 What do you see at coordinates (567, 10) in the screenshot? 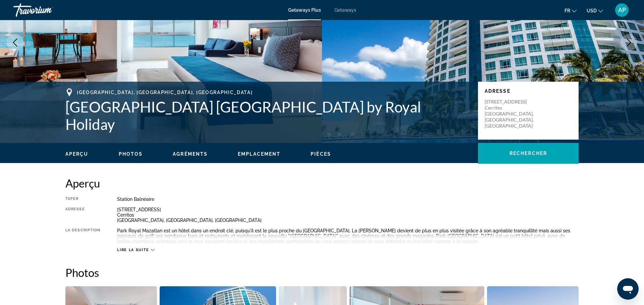
I see `span: fr` at bounding box center [567, 10].